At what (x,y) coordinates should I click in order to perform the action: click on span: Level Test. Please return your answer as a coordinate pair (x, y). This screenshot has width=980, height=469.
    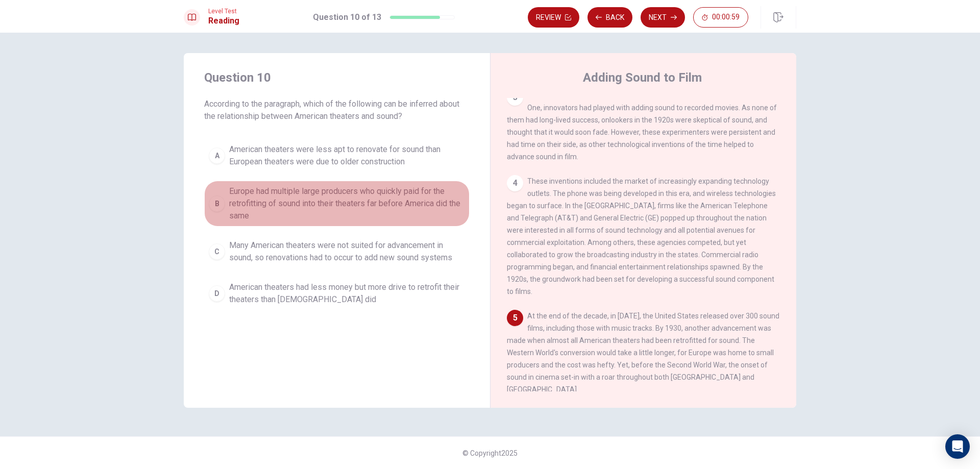
    Looking at the image, I should click on (224, 11).